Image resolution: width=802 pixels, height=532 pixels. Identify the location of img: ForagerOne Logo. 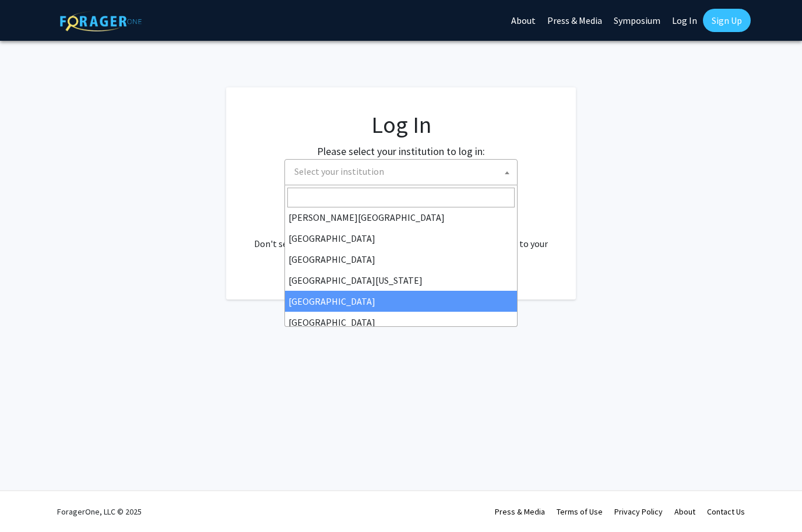
(101, 21).